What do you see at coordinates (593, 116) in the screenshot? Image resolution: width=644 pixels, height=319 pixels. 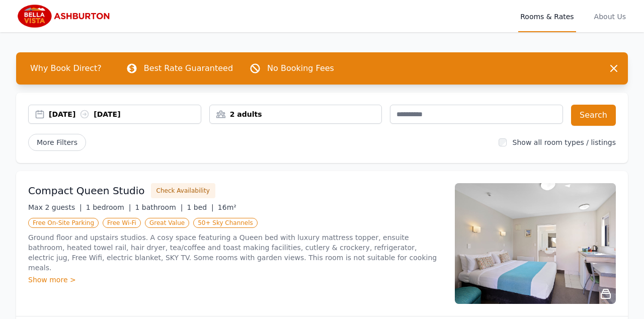 I see `button: Search` at bounding box center [593, 116].